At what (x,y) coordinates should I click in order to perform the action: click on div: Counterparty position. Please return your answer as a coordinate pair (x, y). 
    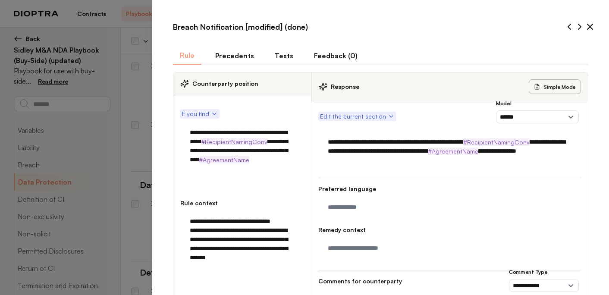
    Looking at the image, I should click on (242, 84).